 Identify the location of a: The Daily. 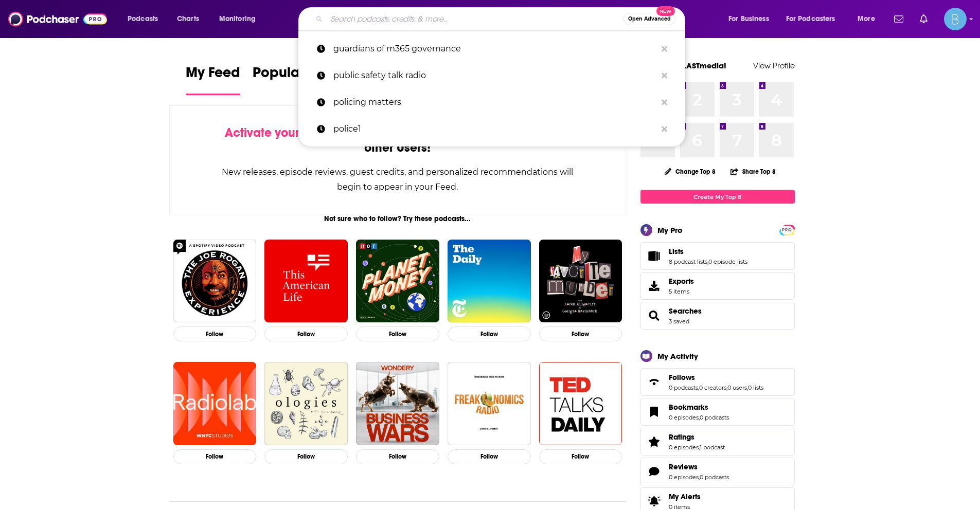
(489, 282).